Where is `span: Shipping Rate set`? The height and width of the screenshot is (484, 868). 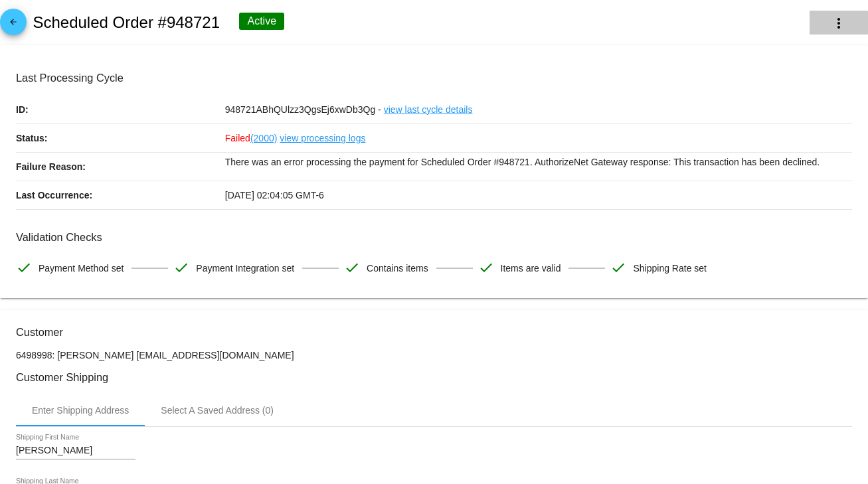 span: Shipping Rate set is located at coordinates (670, 269).